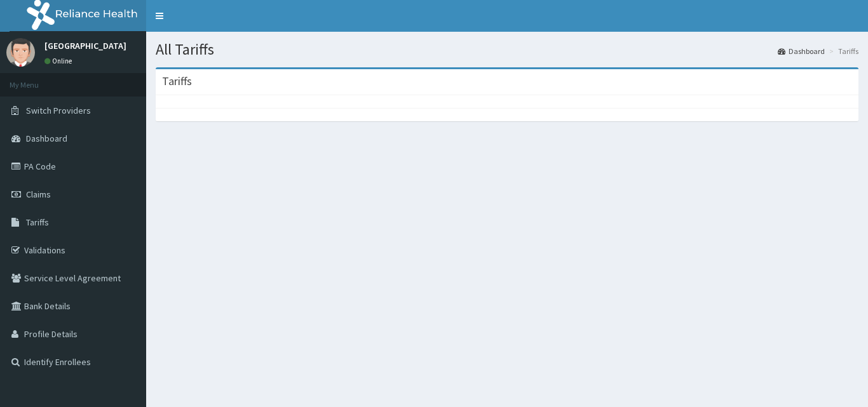  I want to click on span: Switch Providers, so click(58, 110).